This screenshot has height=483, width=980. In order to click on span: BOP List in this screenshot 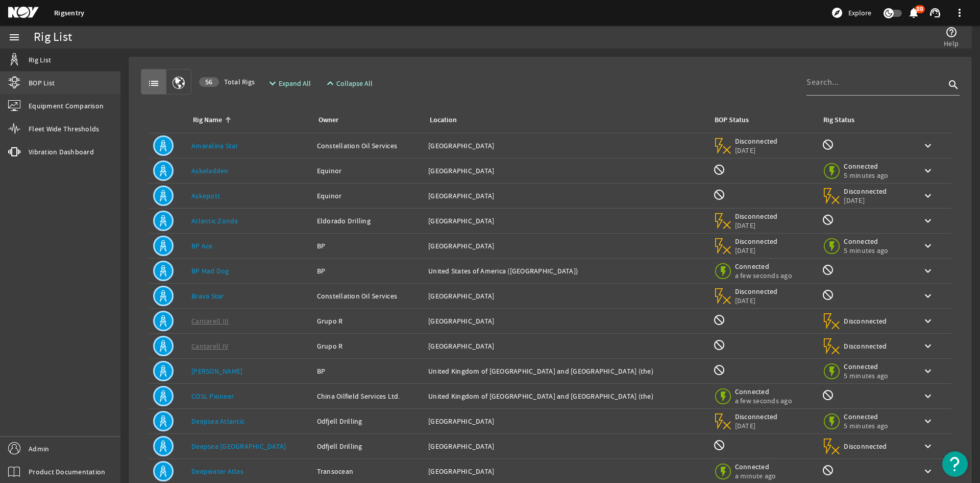, I will do `click(41, 82)`.